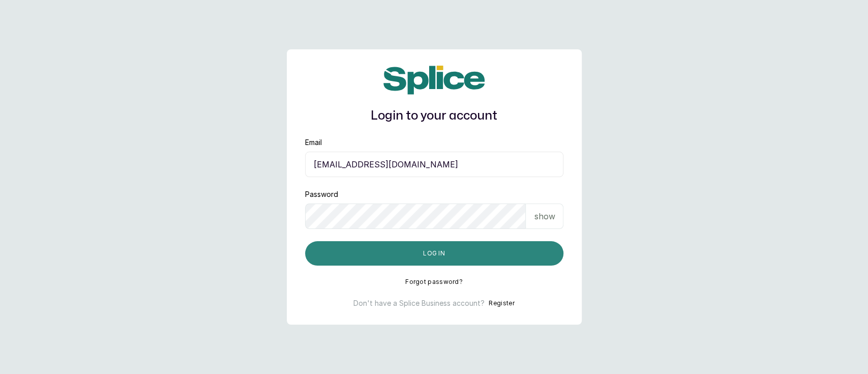  What do you see at coordinates (322, 195) in the screenshot?
I see `label: Password` at bounding box center [322, 195].